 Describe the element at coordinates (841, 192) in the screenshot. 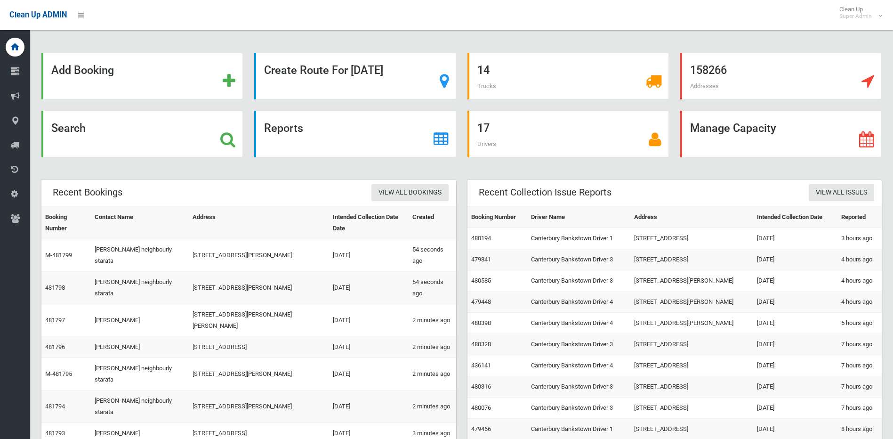

I see `a: View All Issues` at that location.